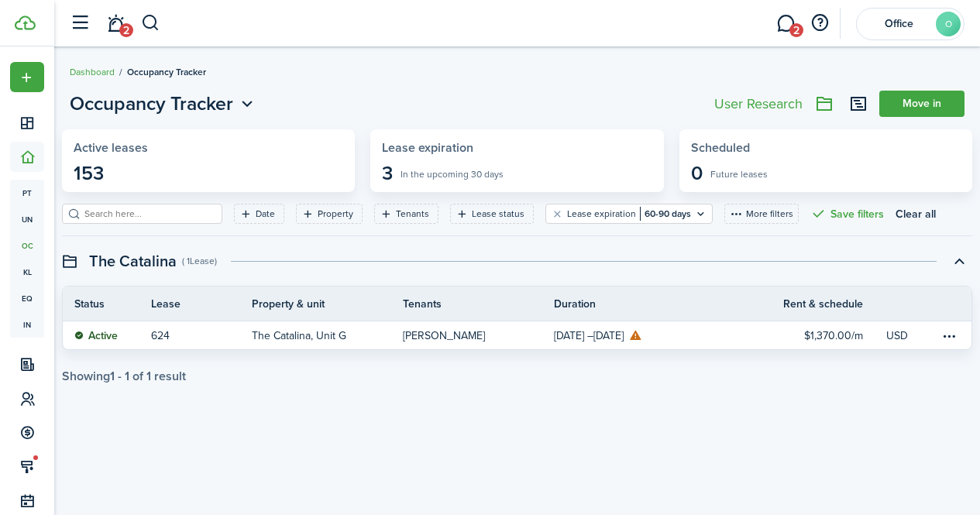  Describe the element at coordinates (898, 24) in the screenshot. I see `span: Office` at that location.